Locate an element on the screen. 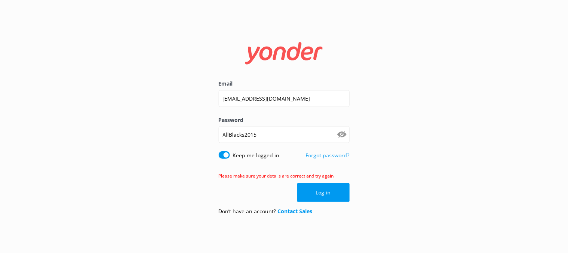  button: Show password is located at coordinates (342, 135).